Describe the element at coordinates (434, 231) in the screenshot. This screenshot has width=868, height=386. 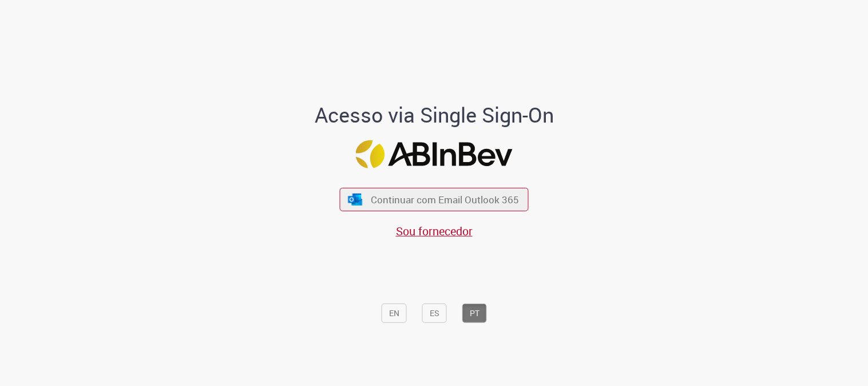
I see `a: Sou fornecedor` at that location.